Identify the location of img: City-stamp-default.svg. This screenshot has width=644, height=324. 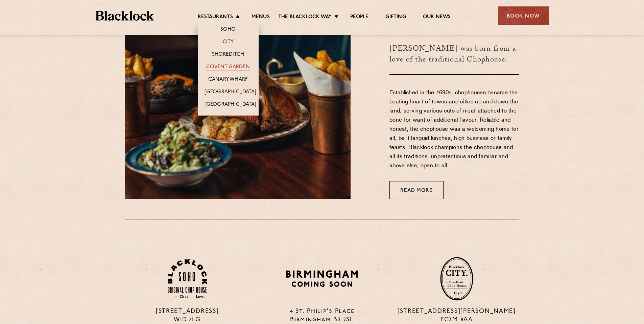
(457, 279).